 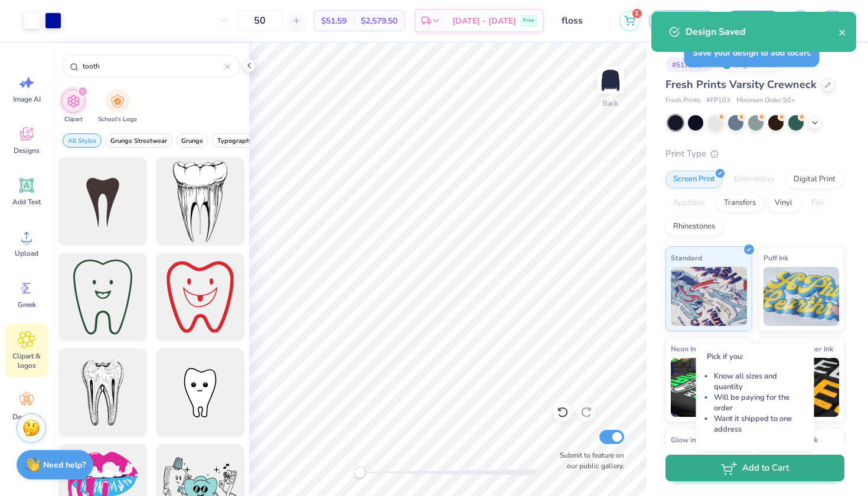 I want to click on div: # 517231A, so click(x=689, y=64).